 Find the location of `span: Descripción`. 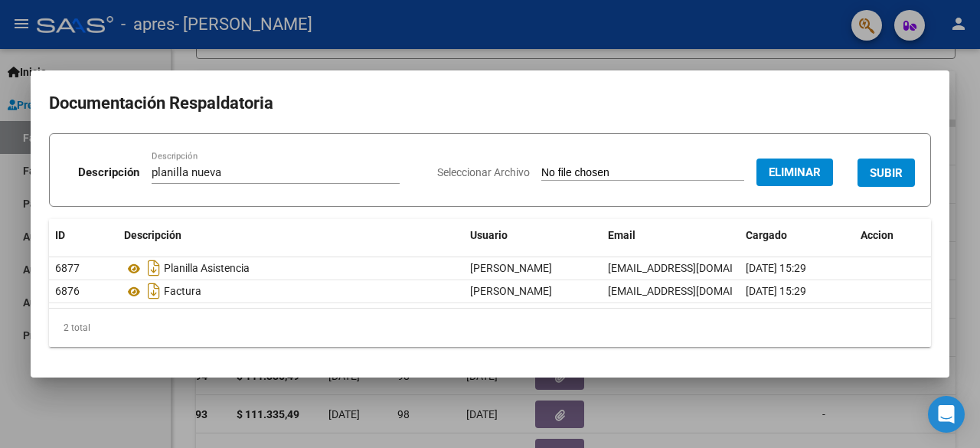

span: Descripción is located at coordinates (152, 235).